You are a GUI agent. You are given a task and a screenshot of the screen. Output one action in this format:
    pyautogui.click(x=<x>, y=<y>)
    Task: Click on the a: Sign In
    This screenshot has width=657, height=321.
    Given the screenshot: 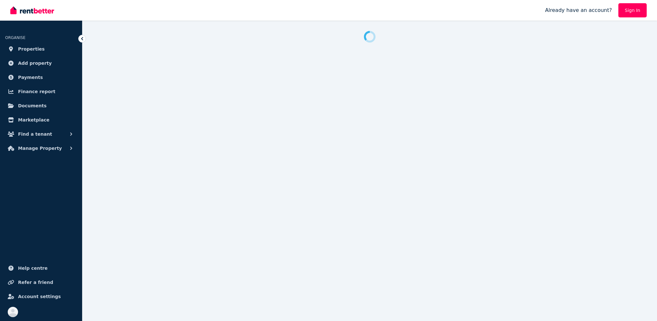 What is the action you would take?
    pyautogui.click(x=632, y=10)
    